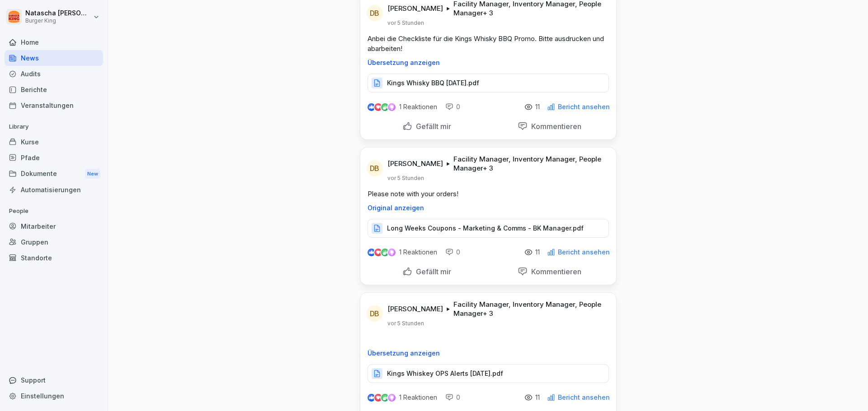 This screenshot has width=868, height=411. Describe the element at coordinates (53, 174) in the screenshot. I see `a: DokumenteNew` at that location.